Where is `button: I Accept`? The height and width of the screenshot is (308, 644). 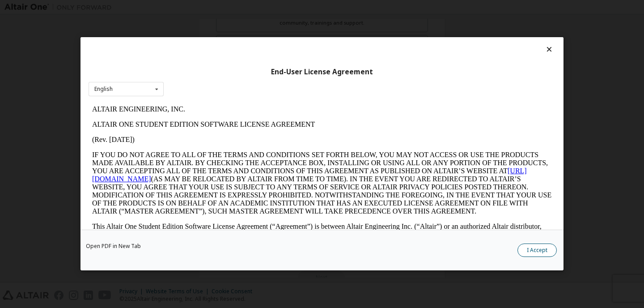
button: I Accept is located at coordinates (538, 251).